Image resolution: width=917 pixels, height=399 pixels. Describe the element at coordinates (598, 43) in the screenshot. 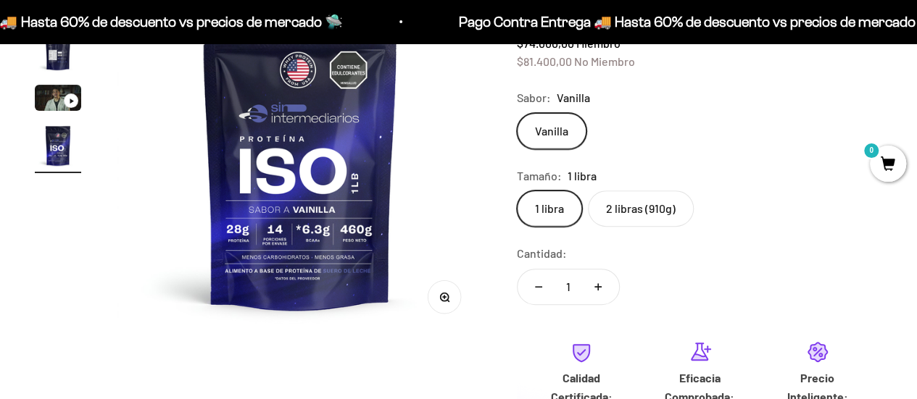

I see `span: Miembro` at that location.